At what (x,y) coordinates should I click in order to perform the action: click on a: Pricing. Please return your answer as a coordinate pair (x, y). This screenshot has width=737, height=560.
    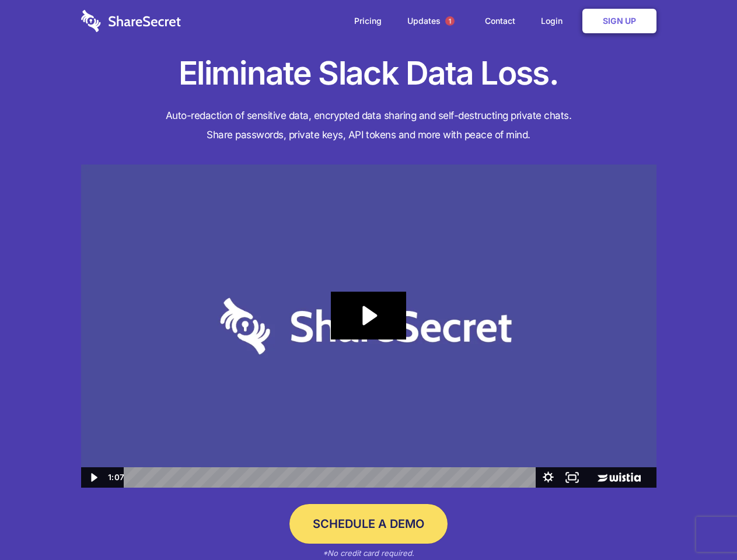
    Looking at the image, I should click on (367, 21).